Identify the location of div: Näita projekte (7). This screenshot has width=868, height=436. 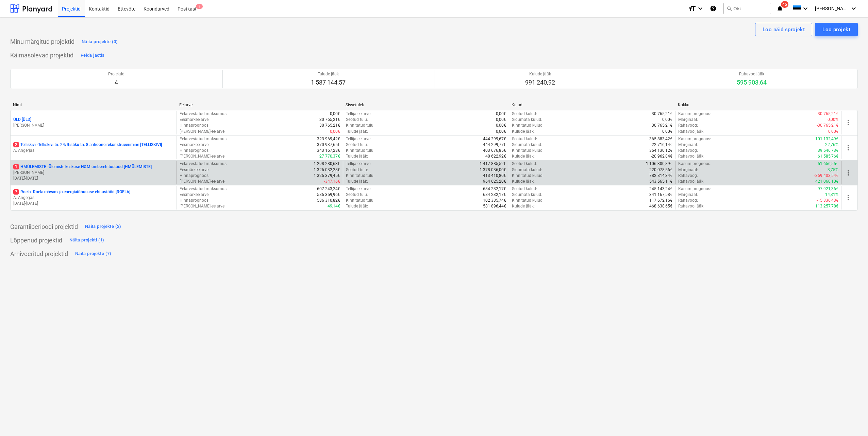
(93, 254).